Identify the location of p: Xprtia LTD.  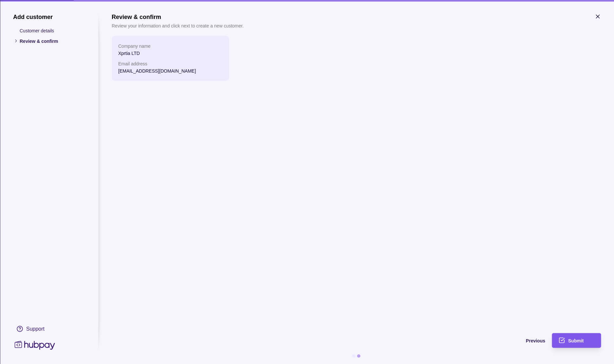
(170, 53).